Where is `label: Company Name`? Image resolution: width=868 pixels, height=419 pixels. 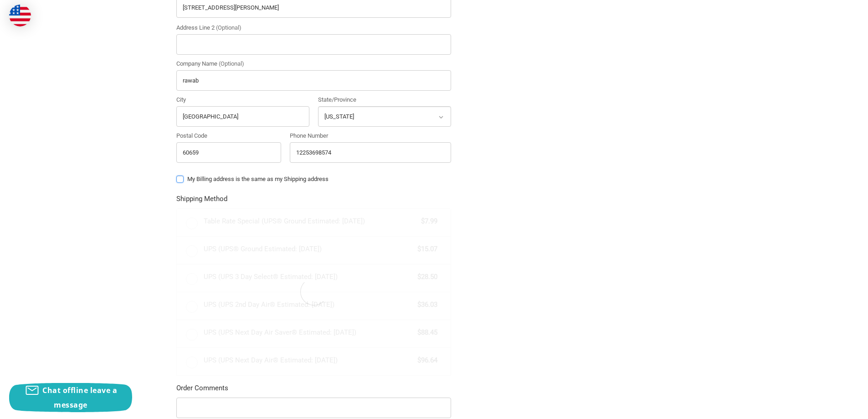
label: Company Name is located at coordinates (313, 64).